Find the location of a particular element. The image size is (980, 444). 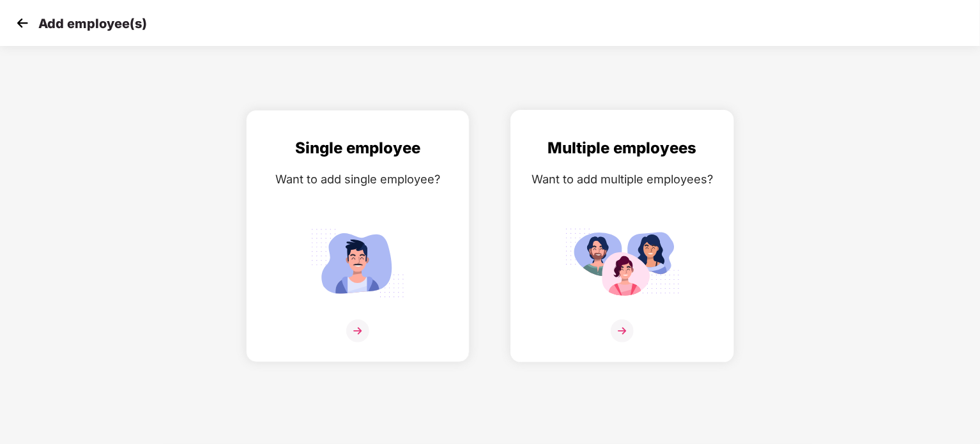

img: svg+xml;base64,PHN2ZyB4bWxucz0iaHR0cDovL3d3dy53My5vcmcvMjAwMC9zdmciIGlkPSJTaW5nbGVfZW1wbG95ZWUiIH... is located at coordinates (358, 263).